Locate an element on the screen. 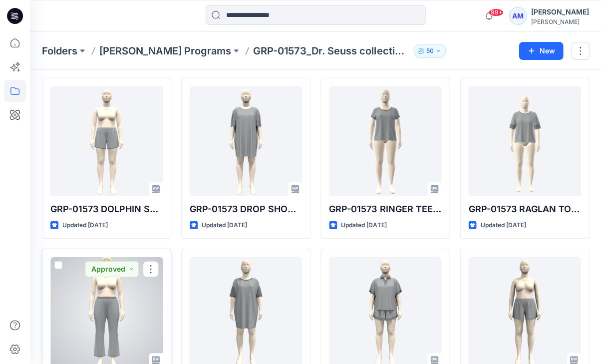 The image size is (601, 364). a: Folders is located at coordinates (59, 51).